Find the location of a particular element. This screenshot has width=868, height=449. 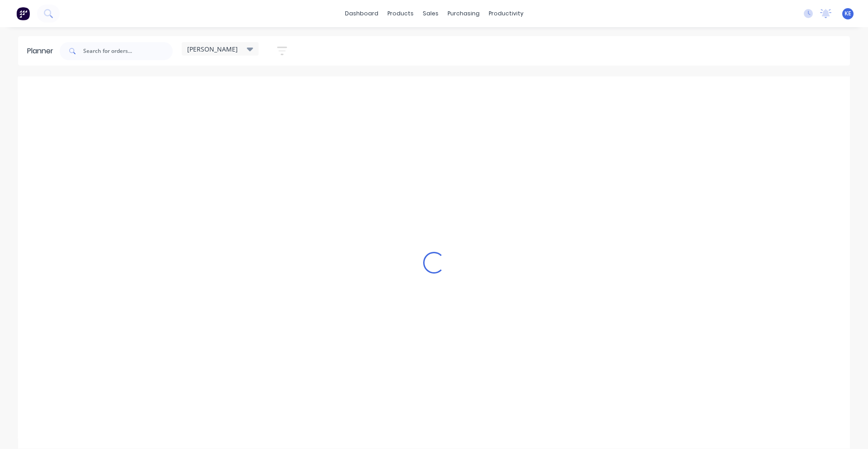

div: products is located at coordinates (401, 13).